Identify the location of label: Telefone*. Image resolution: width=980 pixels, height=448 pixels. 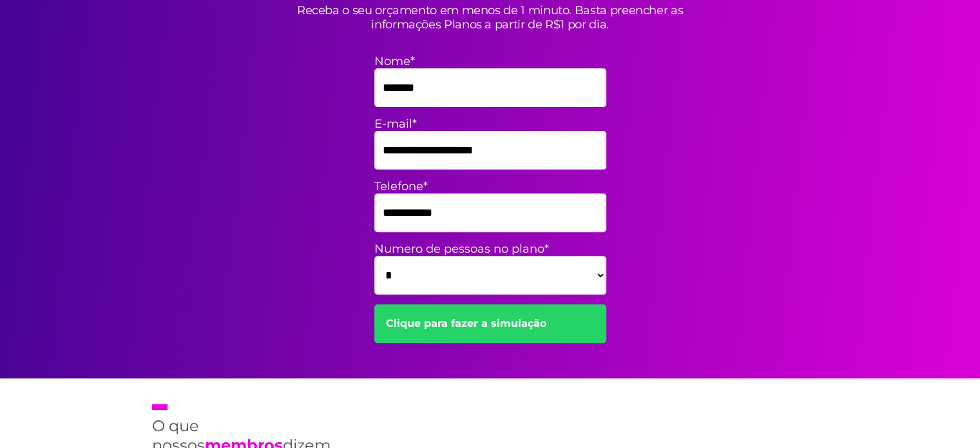
(490, 186).